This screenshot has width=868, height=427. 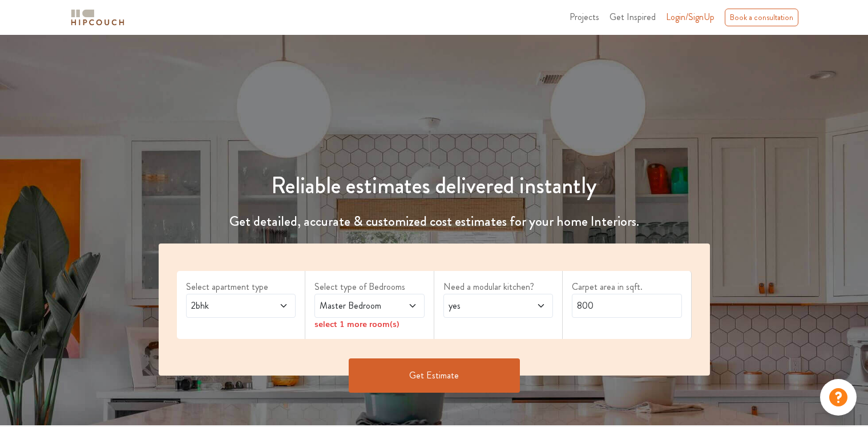 I want to click on h4: Get detailed, accurate & customized cost estimates for your home Interiors., so click(x=434, y=221).